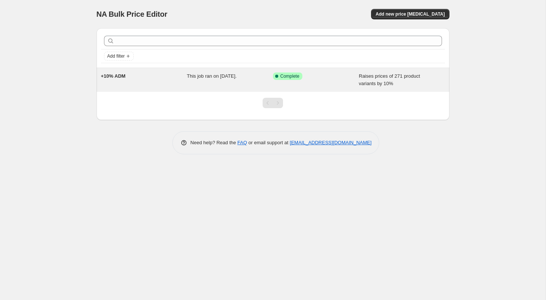  What do you see at coordinates (390, 80) in the screenshot?
I see `span: Raises prices of 271 product variants by 10%` at bounding box center [390, 80].